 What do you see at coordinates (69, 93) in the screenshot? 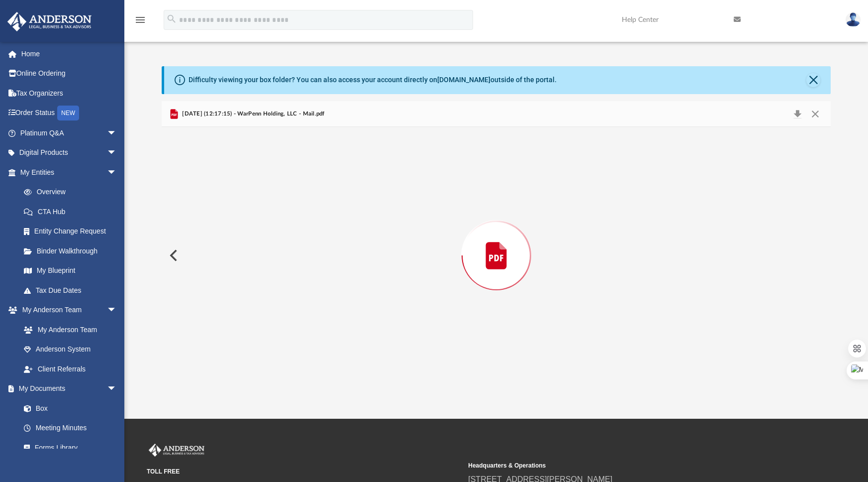
I see `a: Tax Organizers` at bounding box center [69, 93].